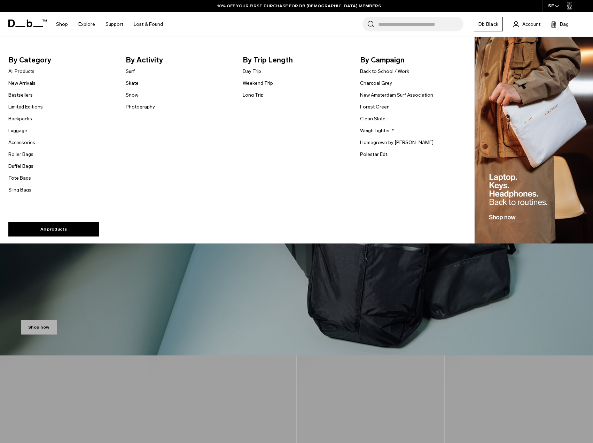  Describe the element at coordinates (61, 60) in the screenshot. I see `span: By Category` at that location.